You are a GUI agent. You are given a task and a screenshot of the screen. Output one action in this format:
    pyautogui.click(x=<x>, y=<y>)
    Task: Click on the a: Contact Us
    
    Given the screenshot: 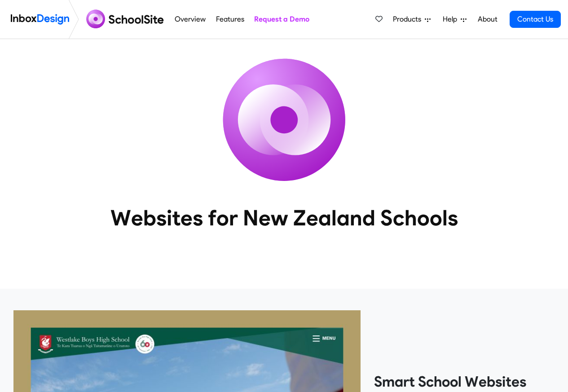 What is the action you would take?
    pyautogui.click(x=535, y=19)
    